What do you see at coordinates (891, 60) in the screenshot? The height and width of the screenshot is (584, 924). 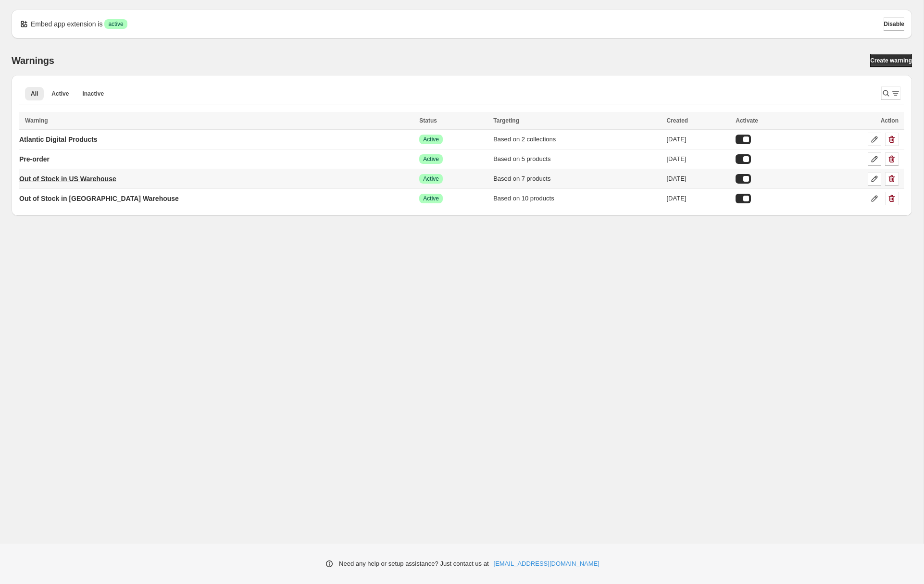 I see `span: Create warning` at bounding box center [891, 60].